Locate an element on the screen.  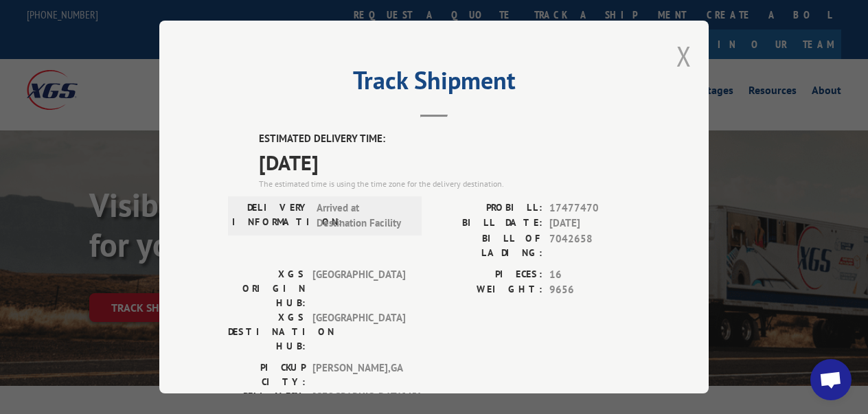
label: WEIGHT: is located at coordinates (488, 290).